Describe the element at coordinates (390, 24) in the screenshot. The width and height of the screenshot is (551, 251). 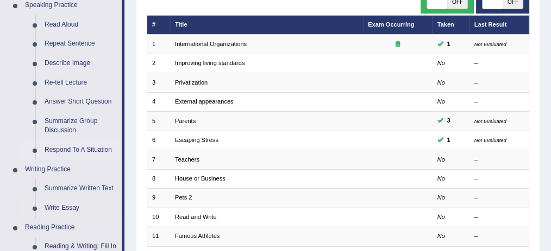
I see `a: Exam Occurring` at that location.